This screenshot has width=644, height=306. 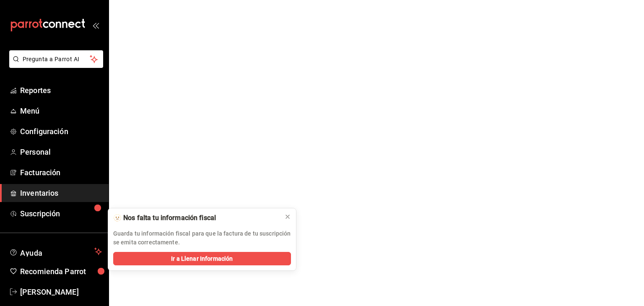 I want to click on button: Ir a Llenar Información, so click(x=202, y=258).